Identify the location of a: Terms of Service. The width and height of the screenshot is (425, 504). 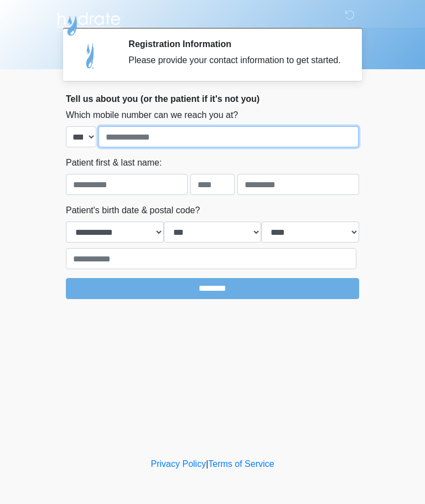
(241, 463).